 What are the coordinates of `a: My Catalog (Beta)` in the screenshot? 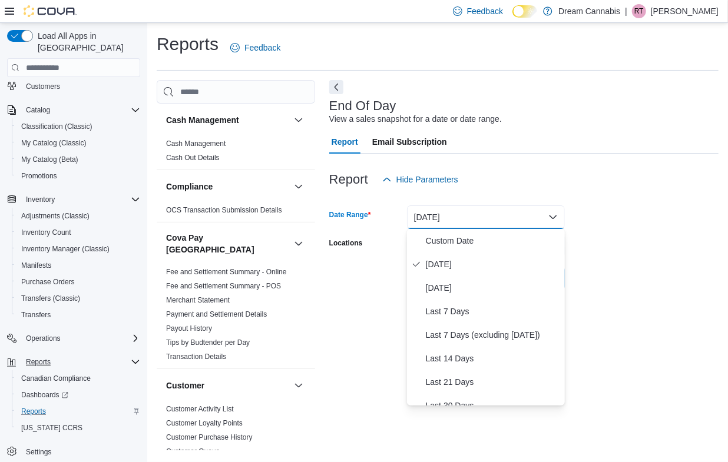 It's located at (49, 160).